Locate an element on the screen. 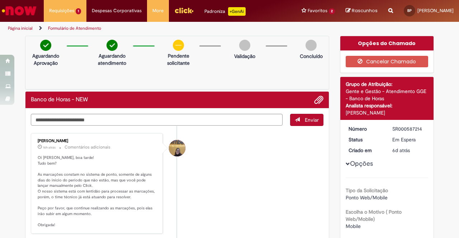  a: Rascunhos is located at coordinates (361, 11).